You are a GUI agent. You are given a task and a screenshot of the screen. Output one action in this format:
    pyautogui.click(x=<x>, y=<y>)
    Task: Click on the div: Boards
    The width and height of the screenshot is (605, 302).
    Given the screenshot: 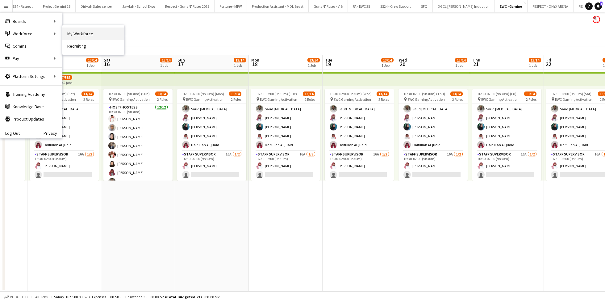 What is the action you would take?
    pyautogui.click(x=31, y=21)
    